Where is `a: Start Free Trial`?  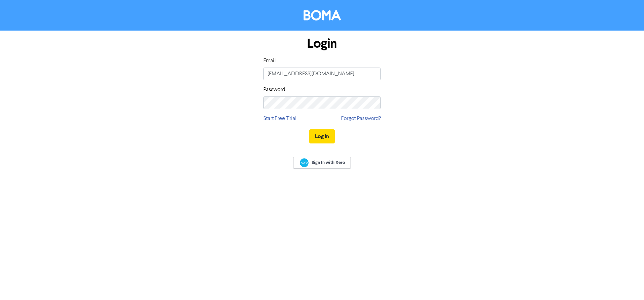 a: Start Free Trial is located at coordinates (280, 118).